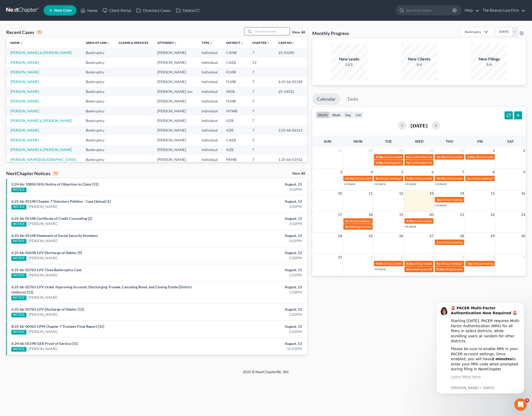  Describe the element at coordinates (493, 215) in the screenshot. I see `span: 22` at that location.